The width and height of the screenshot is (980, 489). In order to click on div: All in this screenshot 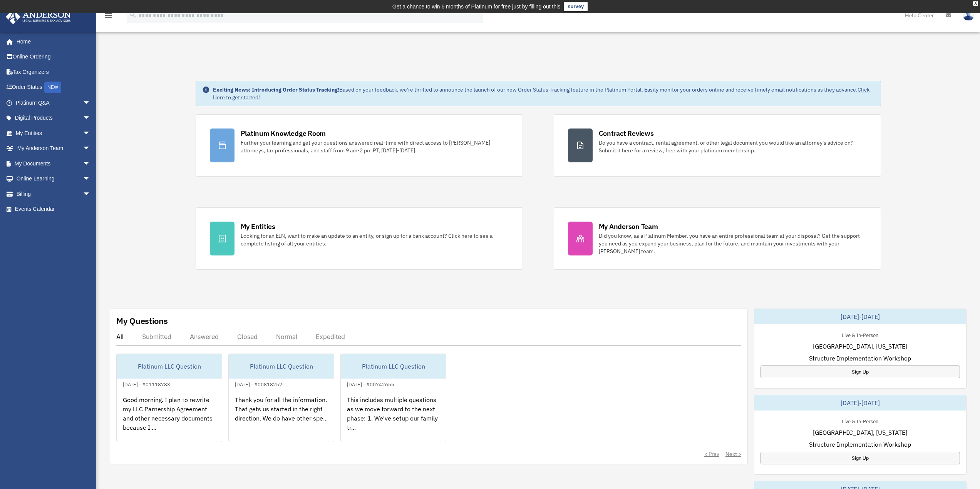, I will do `click(120, 337)`.